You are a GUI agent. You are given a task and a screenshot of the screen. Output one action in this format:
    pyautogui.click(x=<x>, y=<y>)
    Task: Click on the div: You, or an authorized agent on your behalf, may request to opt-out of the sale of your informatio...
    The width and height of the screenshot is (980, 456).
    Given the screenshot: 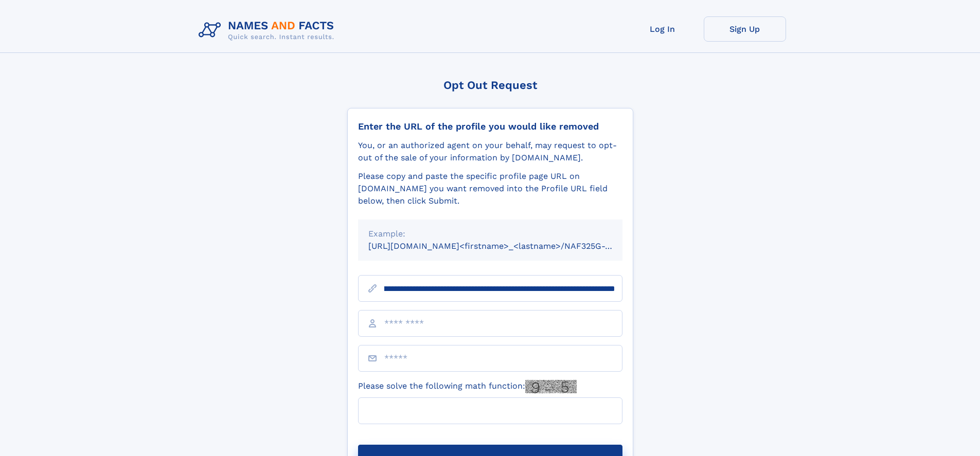 What is the action you would take?
    pyautogui.click(x=490, y=152)
    